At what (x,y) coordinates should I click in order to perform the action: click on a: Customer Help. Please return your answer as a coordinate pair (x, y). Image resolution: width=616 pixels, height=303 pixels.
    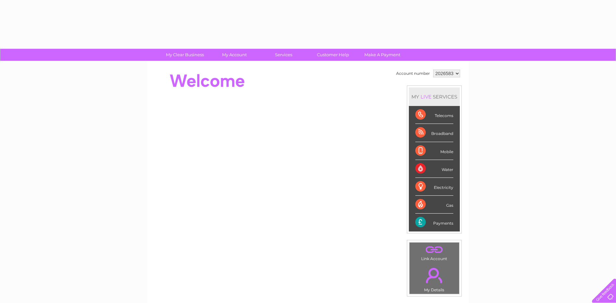
    Looking at the image, I should click on (333, 55).